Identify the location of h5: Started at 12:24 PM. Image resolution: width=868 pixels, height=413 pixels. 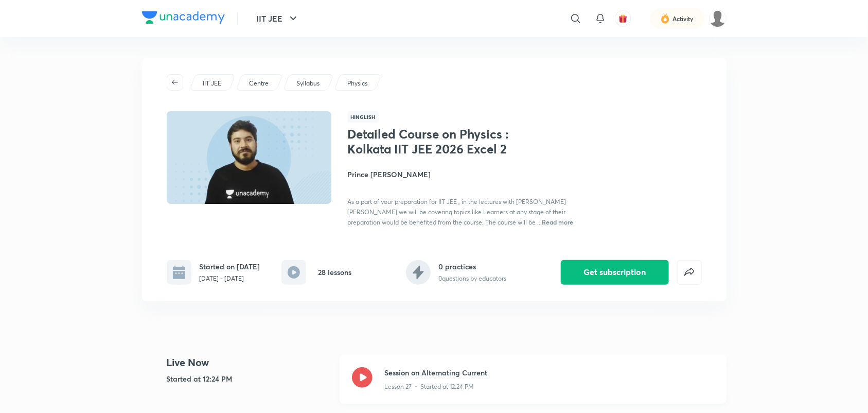
(249, 378).